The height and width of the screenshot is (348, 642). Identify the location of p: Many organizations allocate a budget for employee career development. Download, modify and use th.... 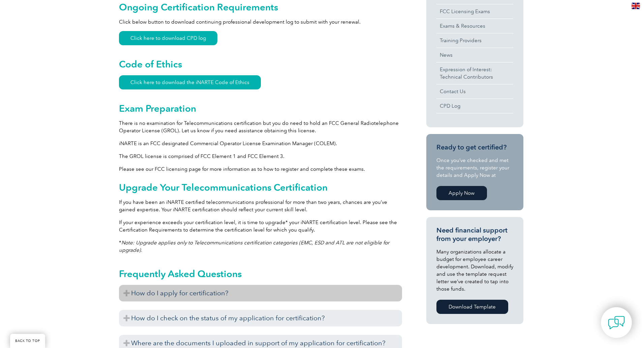
(475, 270).